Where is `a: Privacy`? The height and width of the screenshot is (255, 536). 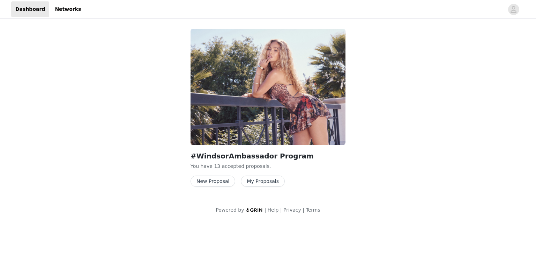
a: Privacy is located at coordinates (292, 209).